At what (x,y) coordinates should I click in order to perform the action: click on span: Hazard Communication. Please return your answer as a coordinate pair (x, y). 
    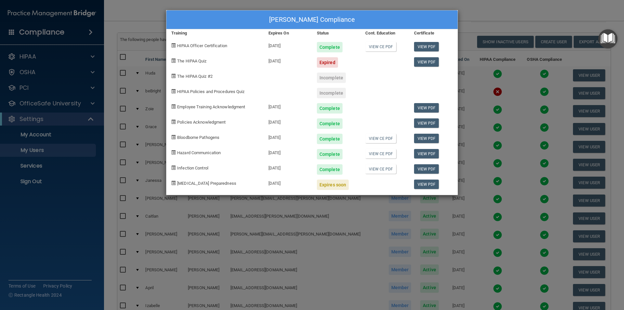
    Looking at the image, I should click on (199, 152).